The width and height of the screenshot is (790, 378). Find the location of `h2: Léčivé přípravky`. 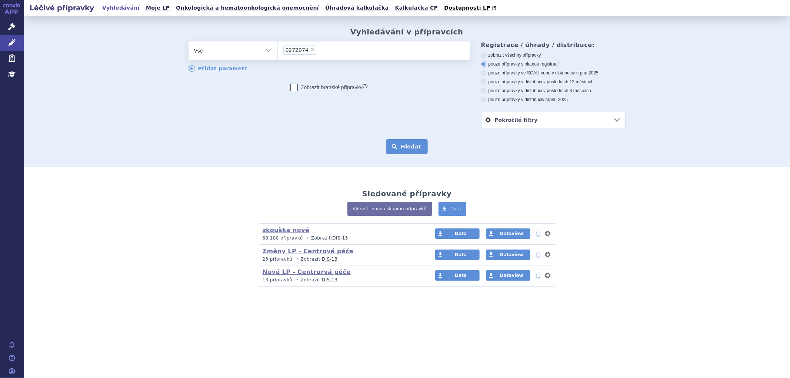

h2: Léčivé přípravky is located at coordinates (62, 8).